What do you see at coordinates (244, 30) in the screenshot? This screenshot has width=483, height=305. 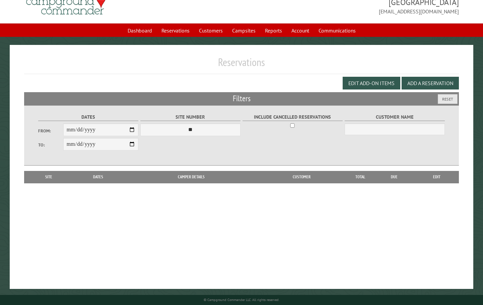 I see `a: Campsites` at bounding box center [244, 30].